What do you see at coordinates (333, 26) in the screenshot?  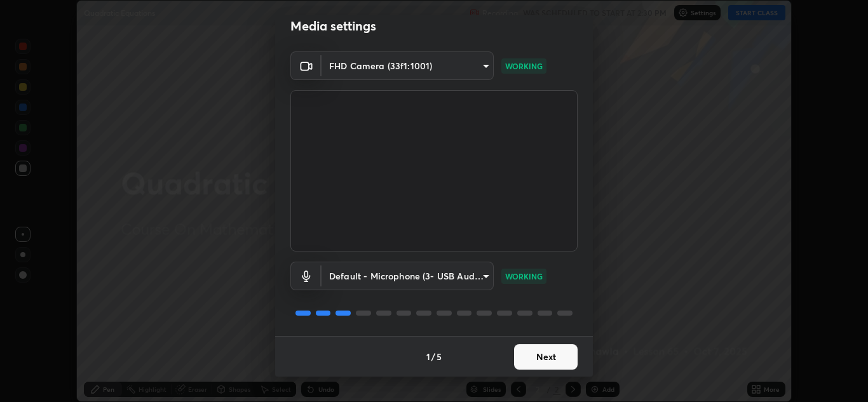 I see `h2: Media settings` at bounding box center [333, 26].